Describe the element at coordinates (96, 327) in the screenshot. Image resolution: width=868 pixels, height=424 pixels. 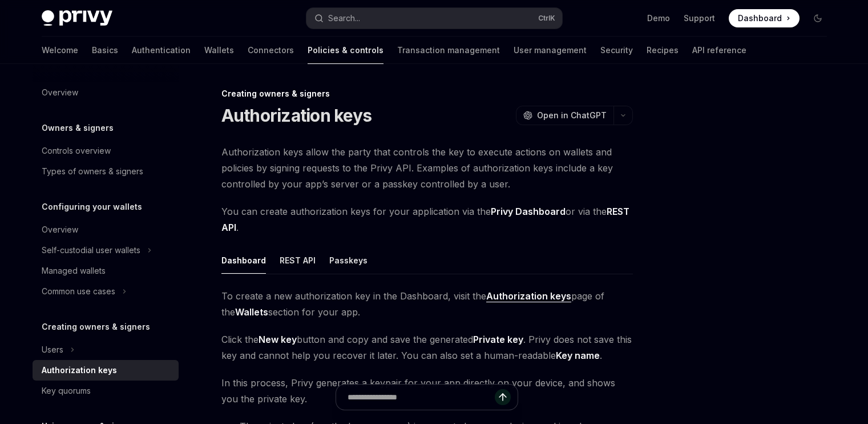
I see `h5: Creating owners & signers` at that location.